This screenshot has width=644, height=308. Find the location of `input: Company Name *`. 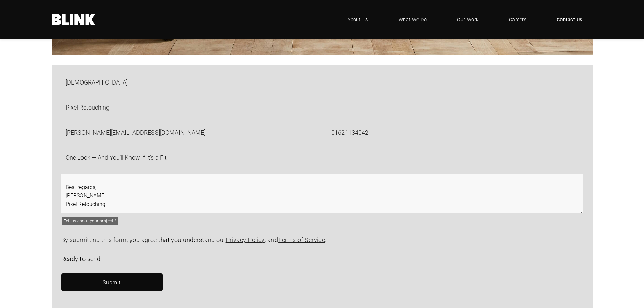

input: Company Name * is located at coordinates (322, 107).